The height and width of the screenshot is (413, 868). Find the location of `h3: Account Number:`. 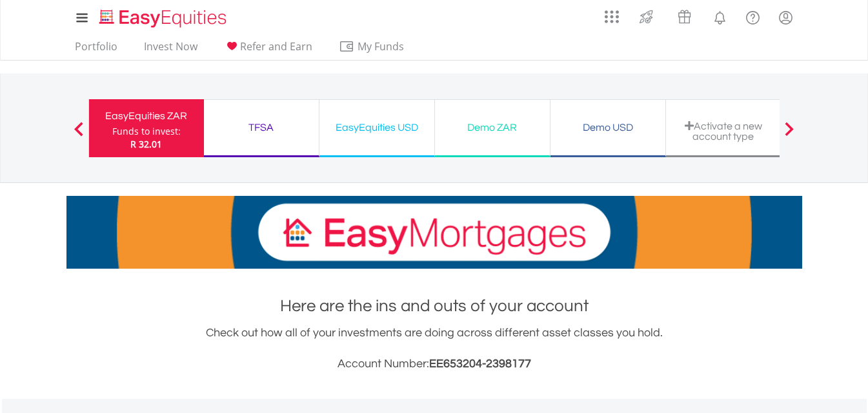

h3: Account Number: is located at coordinates (434, 364).